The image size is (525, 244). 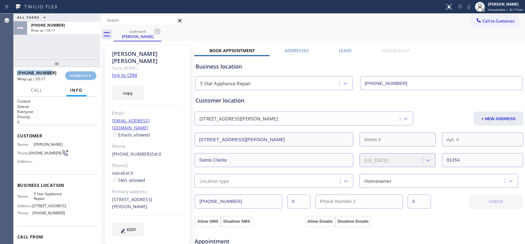 What do you see at coordinates (299, 201) in the screenshot?
I see `input: Ext.` at bounding box center [299, 201].